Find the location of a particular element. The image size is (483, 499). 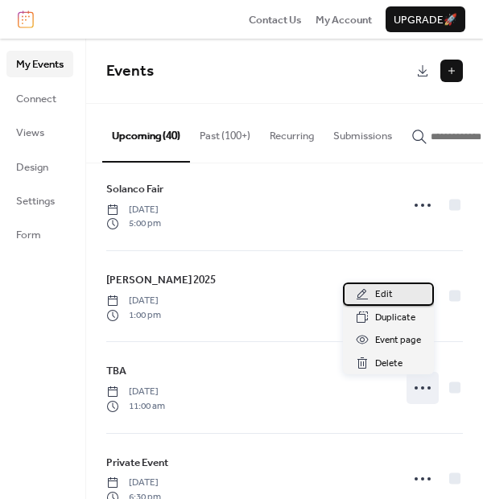

span: Delete is located at coordinates (389, 364).